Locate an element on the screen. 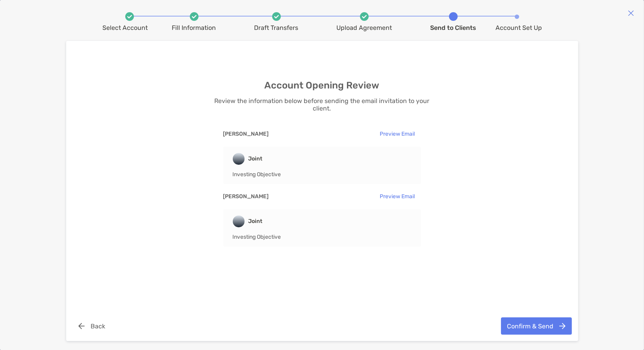 The width and height of the screenshot is (644, 350). h3: Account Opening Review is located at coordinates (322, 85).